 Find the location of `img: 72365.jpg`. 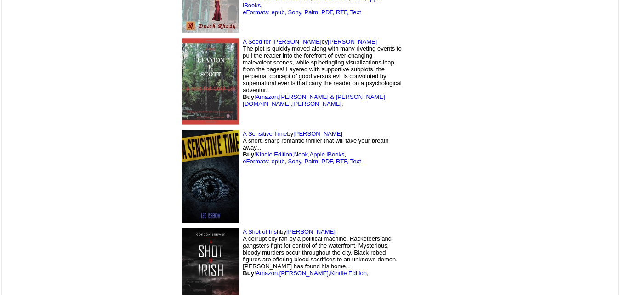

img: 72365.jpg is located at coordinates (211, 176).